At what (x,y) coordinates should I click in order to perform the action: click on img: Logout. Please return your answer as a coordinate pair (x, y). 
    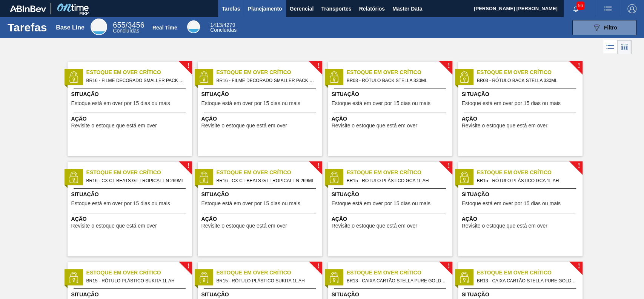
    Looking at the image, I should click on (632, 9).